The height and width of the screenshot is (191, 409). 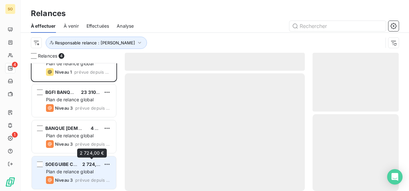 What do you see at coordinates (63, 72) in the screenshot?
I see `span: Niveau 1` at bounding box center [63, 72].